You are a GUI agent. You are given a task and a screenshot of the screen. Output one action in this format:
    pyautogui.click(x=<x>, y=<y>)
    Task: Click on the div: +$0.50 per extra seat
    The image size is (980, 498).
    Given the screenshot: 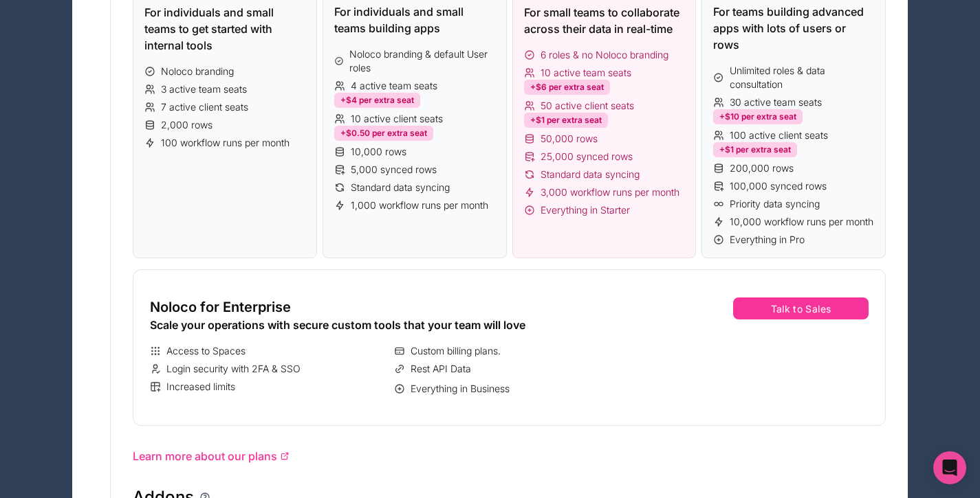 What is the action you would take?
    pyautogui.click(x=384, y=133)
    